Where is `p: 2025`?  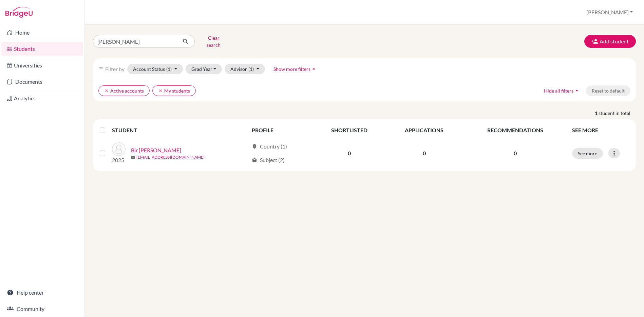
p: 2025 is located at coordinates (119, 160).